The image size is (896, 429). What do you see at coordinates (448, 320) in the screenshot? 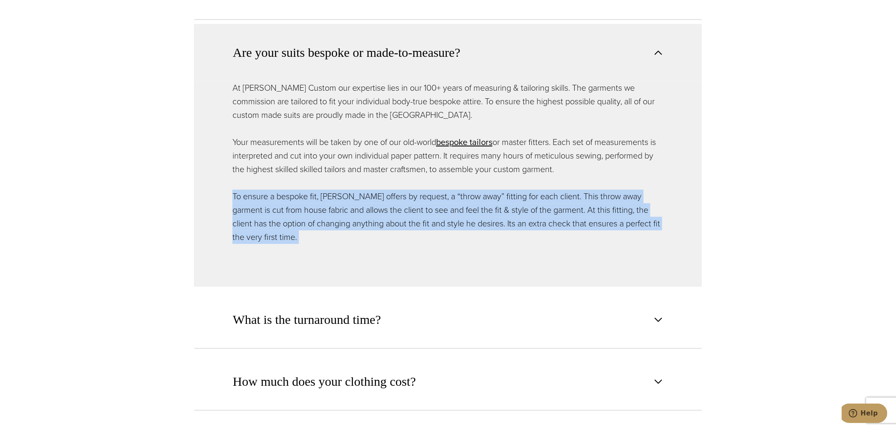
I see `button: What is the turnaround time?` at bounding box center [448, 320].